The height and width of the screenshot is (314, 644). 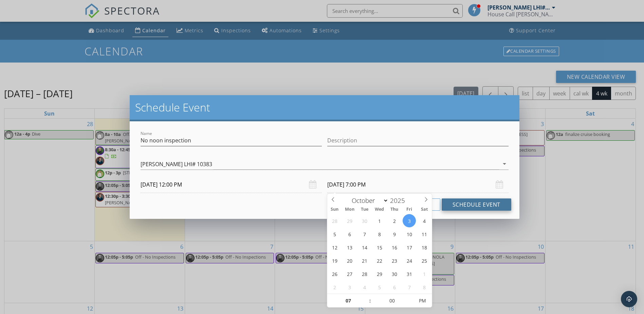 I want to click on span: November 1, 2025, so click(x=424, y=273).